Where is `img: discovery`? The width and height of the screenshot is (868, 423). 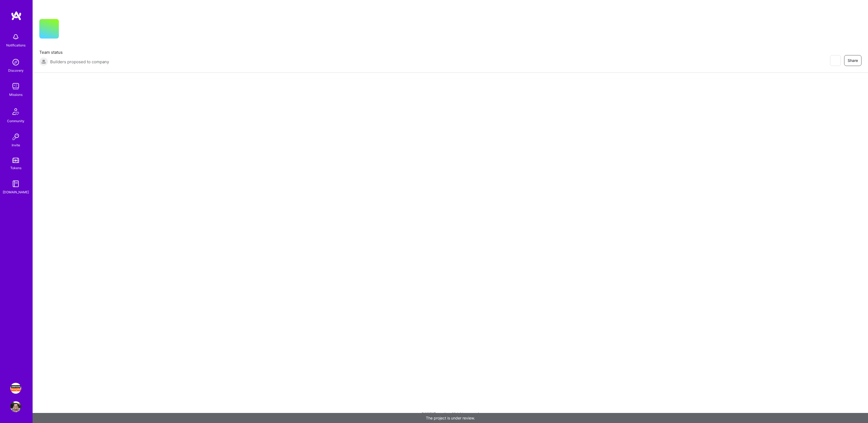
img: discovery is located at coordinates (15, 62).